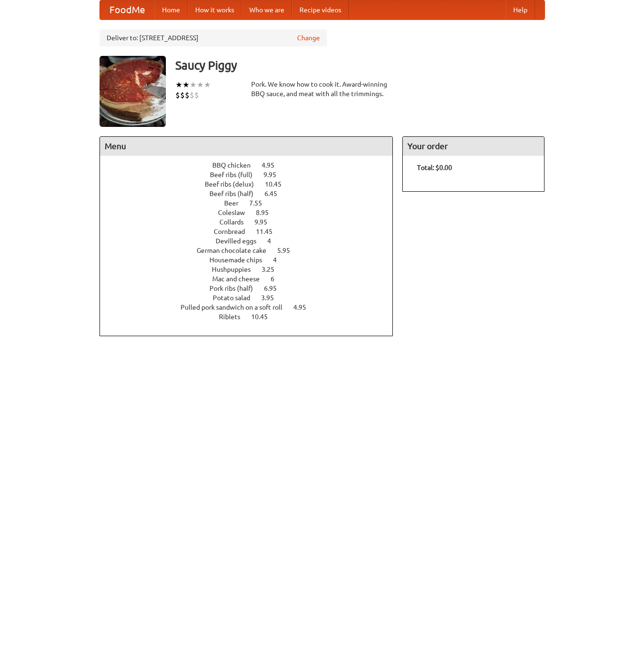  Describe the element at coordinates (251, 260) in the screenshot. I see `a: Housemade chips 4` at that location.